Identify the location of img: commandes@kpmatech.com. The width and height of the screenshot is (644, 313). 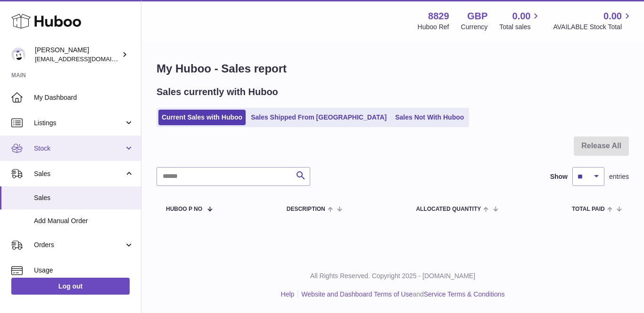
(18, 55).